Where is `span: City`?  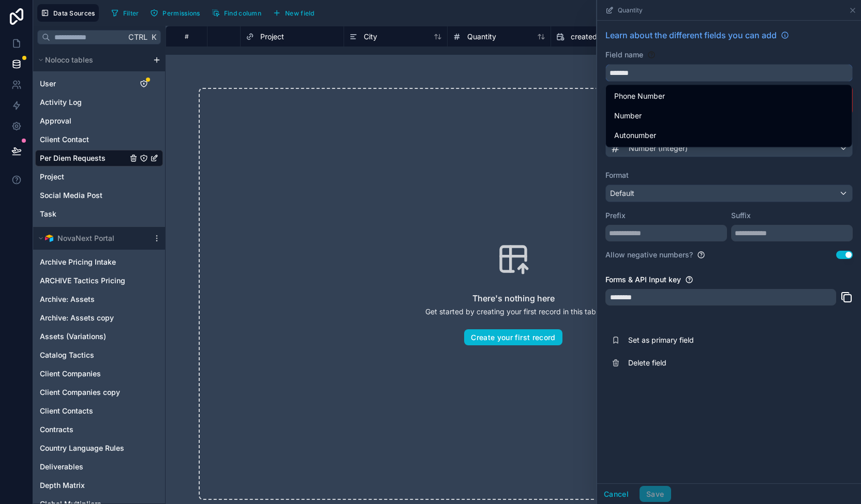 span: City is located at coordinates (370, 37).